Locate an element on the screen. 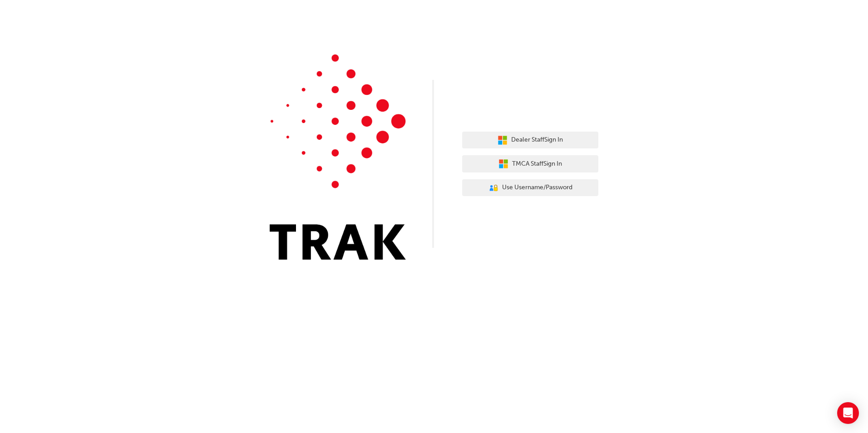 The image size is (868, 433). button: Dealer StaffSign In is located at coordinates (530, 141).